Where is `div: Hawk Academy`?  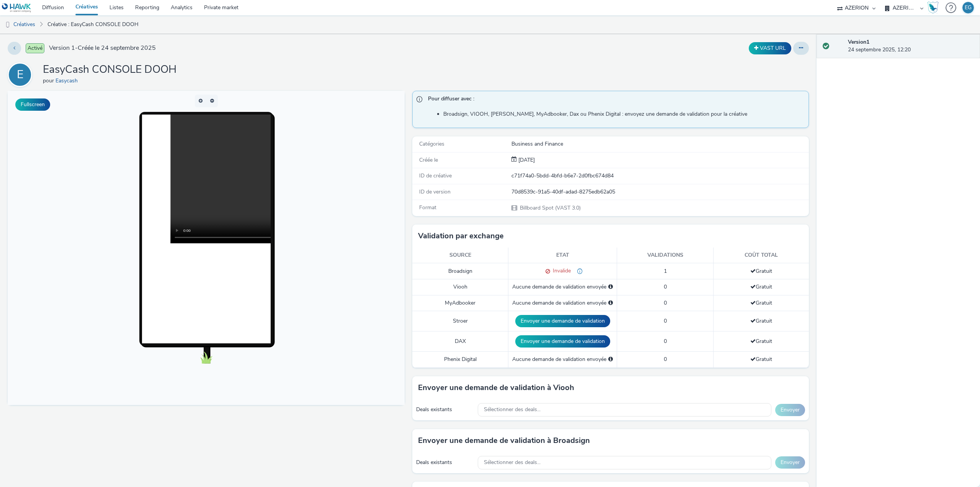 div: Hawk Academy is located at coordinates (933, 8).